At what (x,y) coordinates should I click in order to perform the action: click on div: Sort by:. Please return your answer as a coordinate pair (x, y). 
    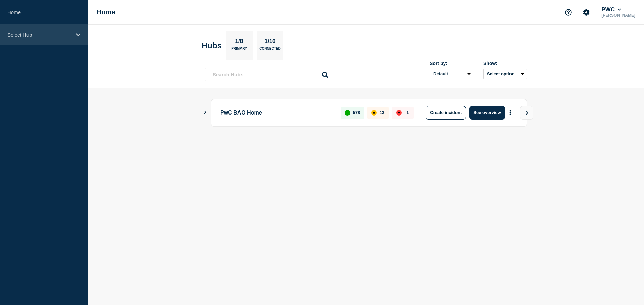
    Looking at the image, I should click on (452, 64).